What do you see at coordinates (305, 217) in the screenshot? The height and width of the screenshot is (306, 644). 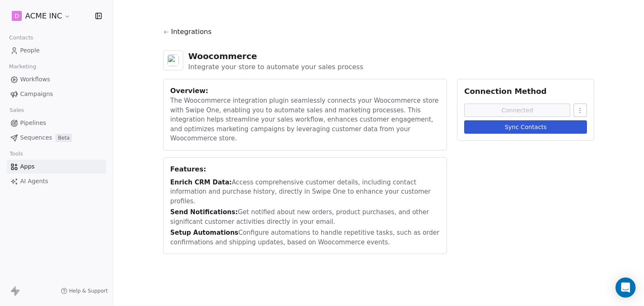 I see `div: Get notified about new orders, product purchases, and other significant customer activities direc...` at bounding box center [305, 217].